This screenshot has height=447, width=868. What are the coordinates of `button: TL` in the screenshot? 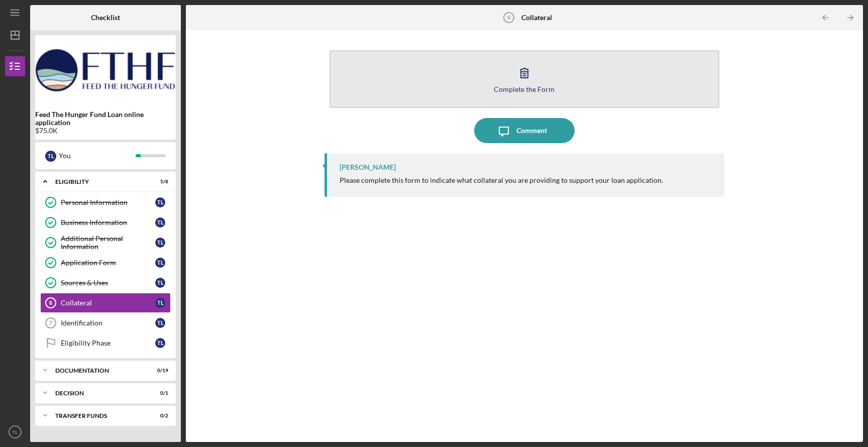 It's located at (15, 432).